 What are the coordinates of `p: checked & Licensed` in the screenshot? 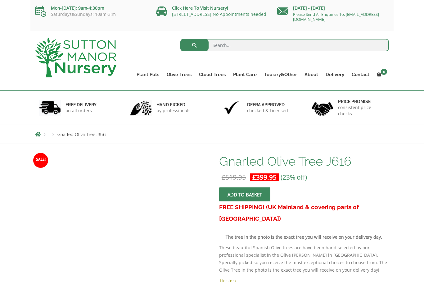 It's located at (268, 110).